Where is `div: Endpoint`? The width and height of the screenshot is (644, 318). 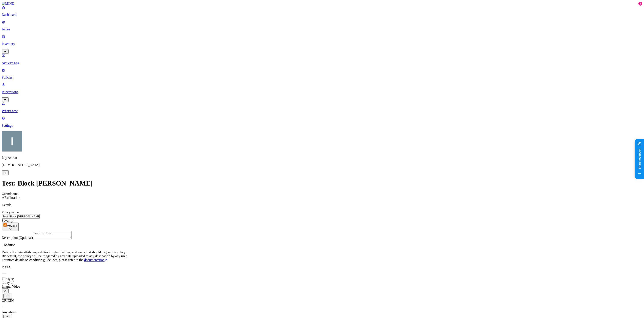 div: Endpoint is located at coordinates (322, 194).